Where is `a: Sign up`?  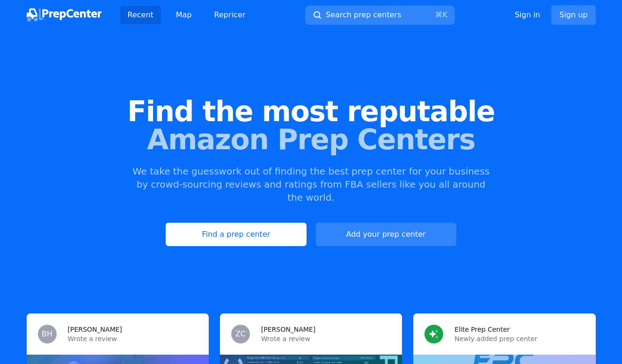 a: Sign up is located at coordinates (573, 15).